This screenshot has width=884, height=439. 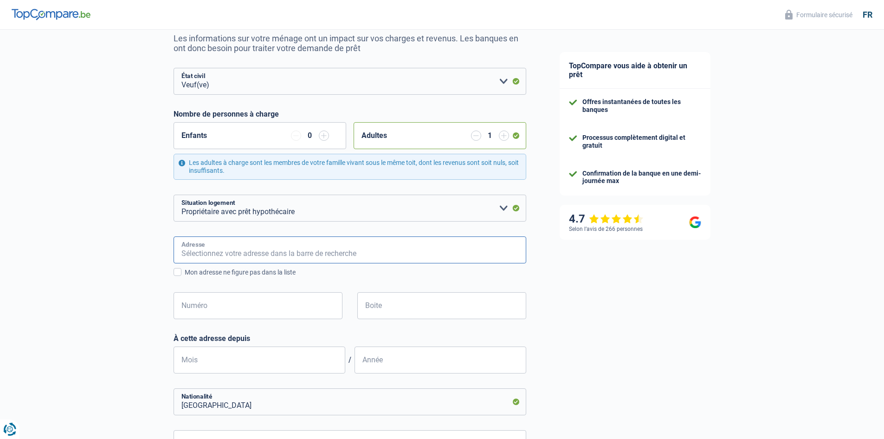 What do you see at coordinates (819, 14) in the screenshot?
I see `button: Formulaire sécurisé` at bounding box center [819, 14].